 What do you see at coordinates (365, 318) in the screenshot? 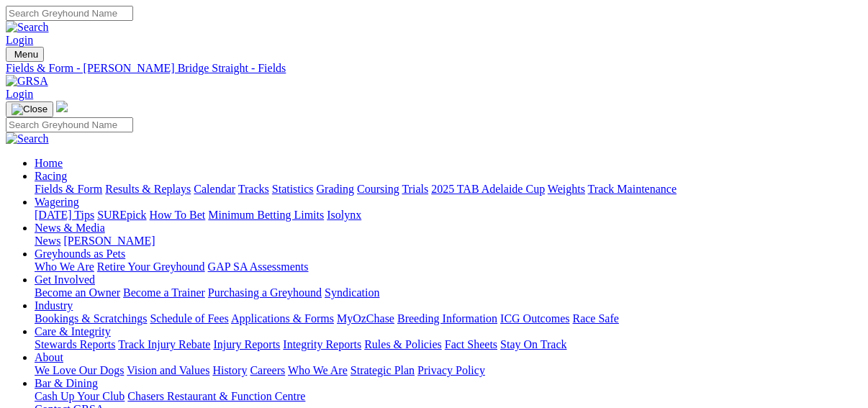
I see `a: MyOzChase` at bounding box center [365, 318].